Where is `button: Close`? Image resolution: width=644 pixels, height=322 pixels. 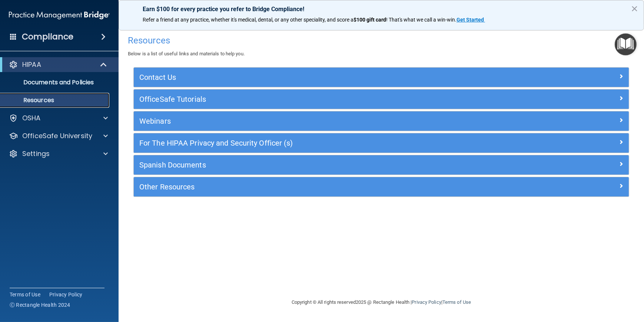
button: Close is located at coordinates (635, 9).